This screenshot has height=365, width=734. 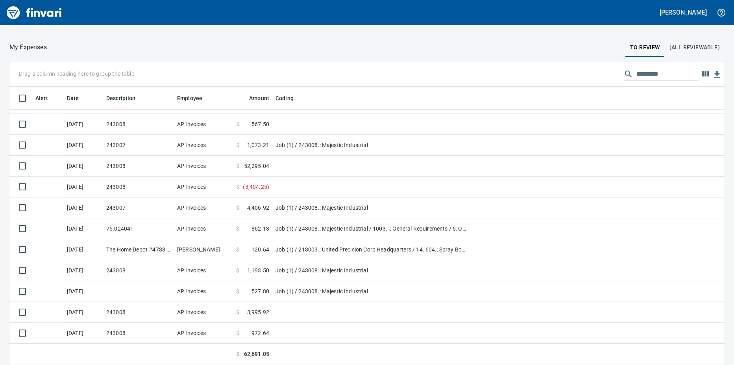 I want to click on img: Finvari, so click(x=34, y=13).